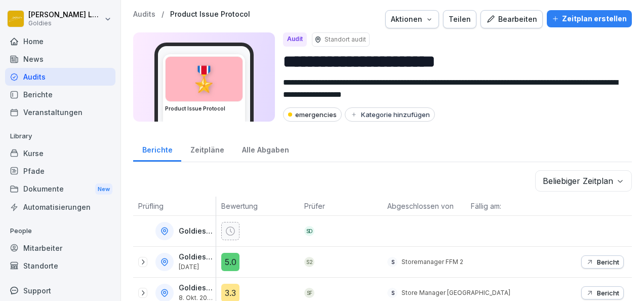 Image resolution: width=644 pixels, height=301 pixels. Describe the element at coordinates (511, 19) in the screenshot. I see `div: Bearbeiten` at that location.